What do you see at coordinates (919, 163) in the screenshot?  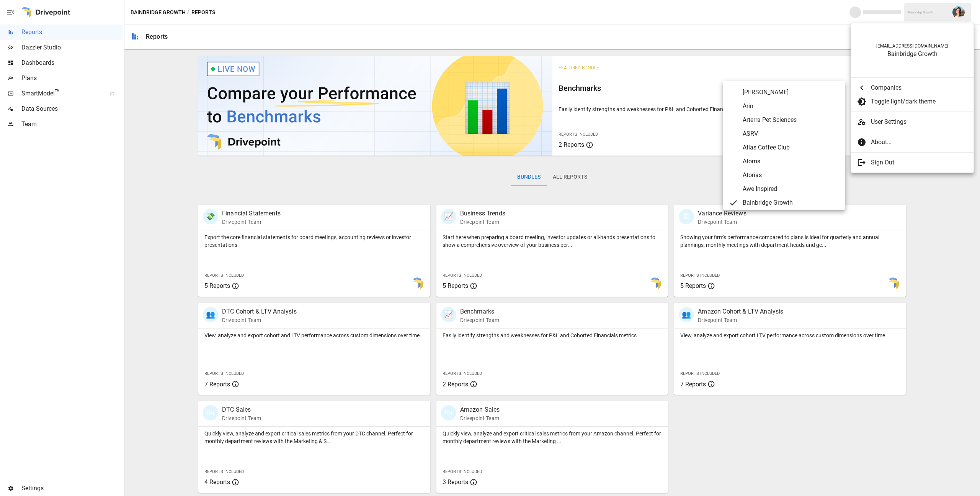 I see `span: Sign Out` at bounding box center [919, 163].